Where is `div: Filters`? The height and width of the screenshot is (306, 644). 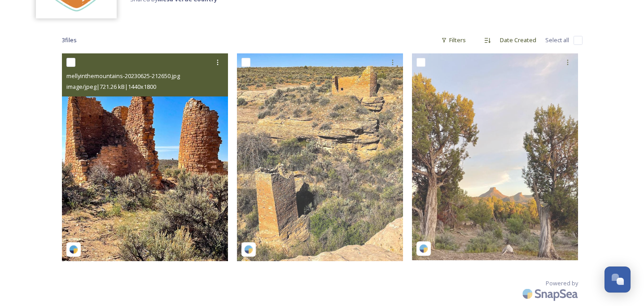 div: Filters is located at coordinates (454, 40).